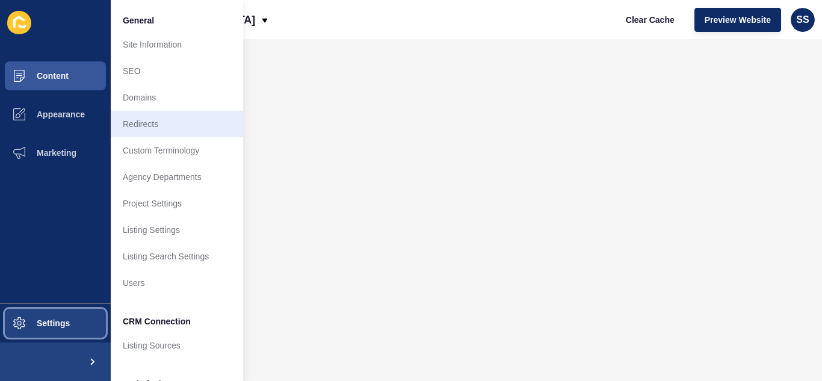 The image size is (822, 381). What do you see at coordinates (177, 45) in the screenshot?
I see `a: Site Information` at bounding box center [177, 45].